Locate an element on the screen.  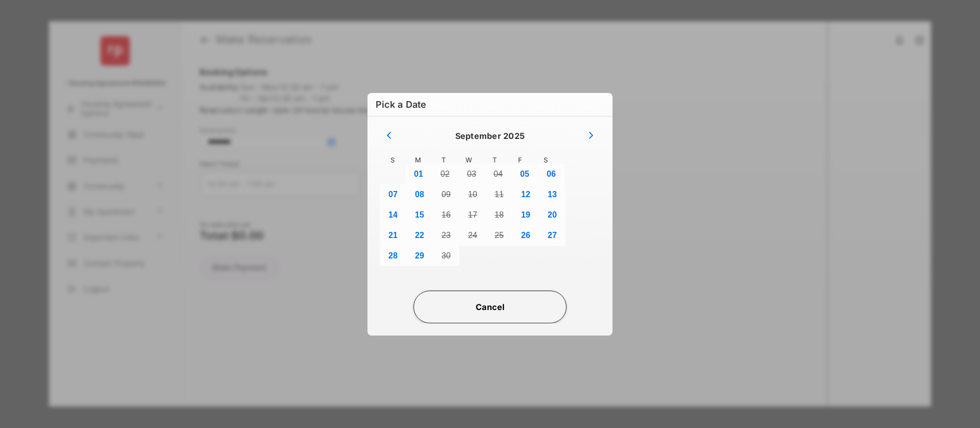
button: 0030 September 273rd 2025 is located at coordinates (446, 256).